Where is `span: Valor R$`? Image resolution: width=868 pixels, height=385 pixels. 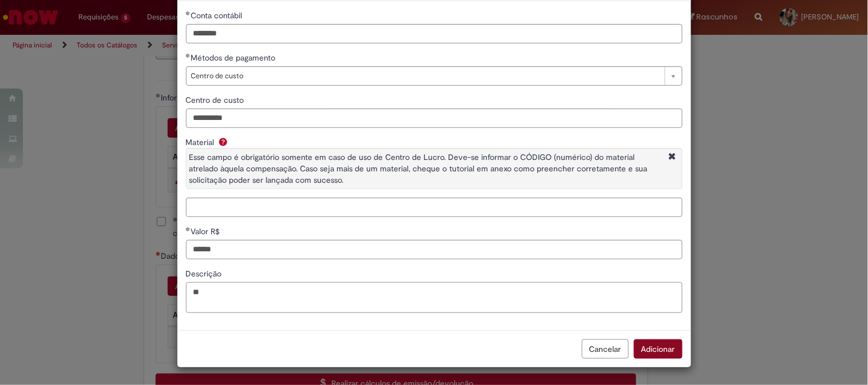
span: Valor R$ is located at coordinates (206, 231).